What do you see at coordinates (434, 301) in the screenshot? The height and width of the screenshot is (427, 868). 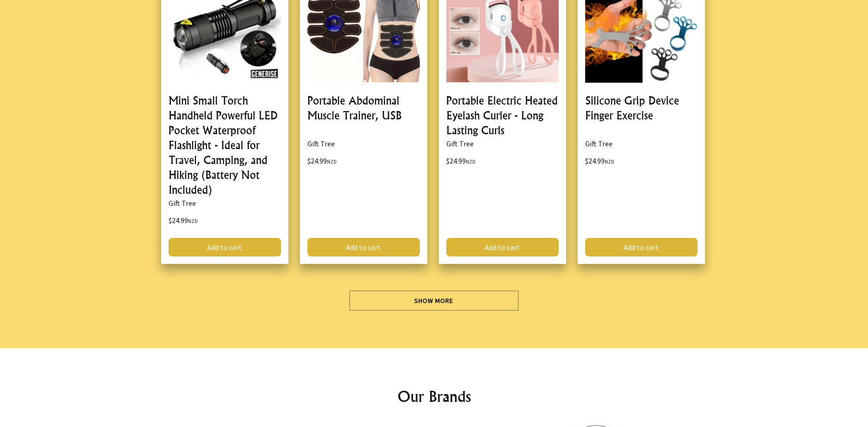 I see `a: Show More` at bounding box center [434, 301].